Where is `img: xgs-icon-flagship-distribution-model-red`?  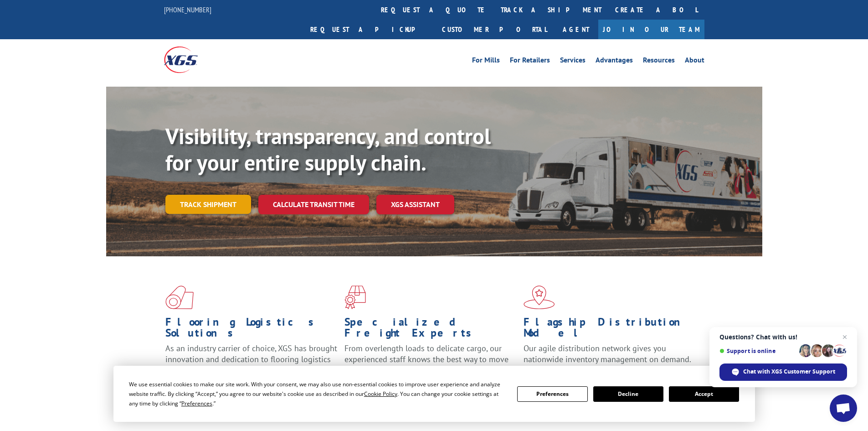
img: xgs-icon-flagship-distribution-model-red is located at coordinates (539, 297).